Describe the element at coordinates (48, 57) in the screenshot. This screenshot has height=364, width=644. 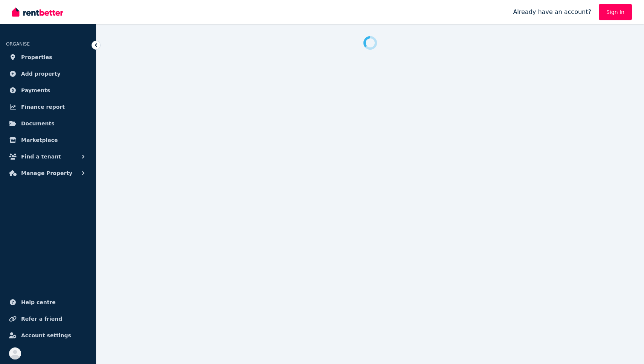
I see `a: Properties` at that location.